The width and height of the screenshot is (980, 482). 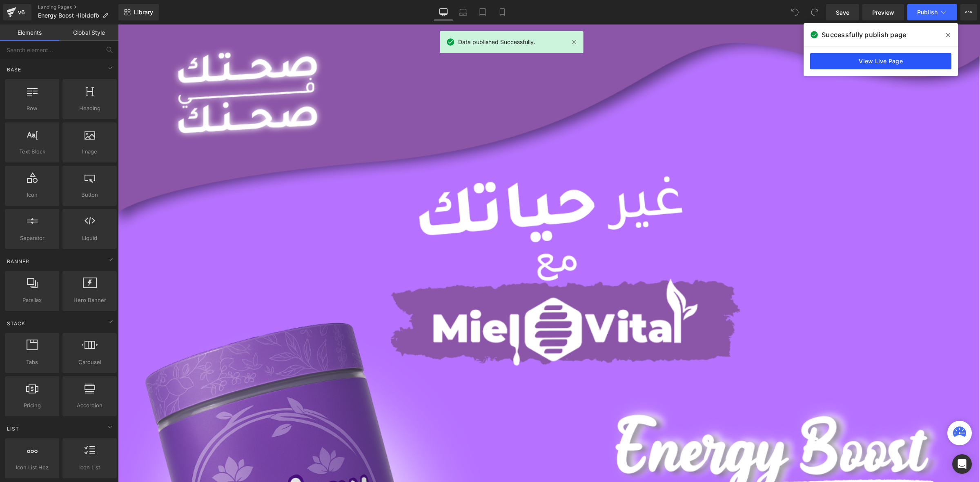 I want to click on span: Liquid, so click(x=89, y=238).